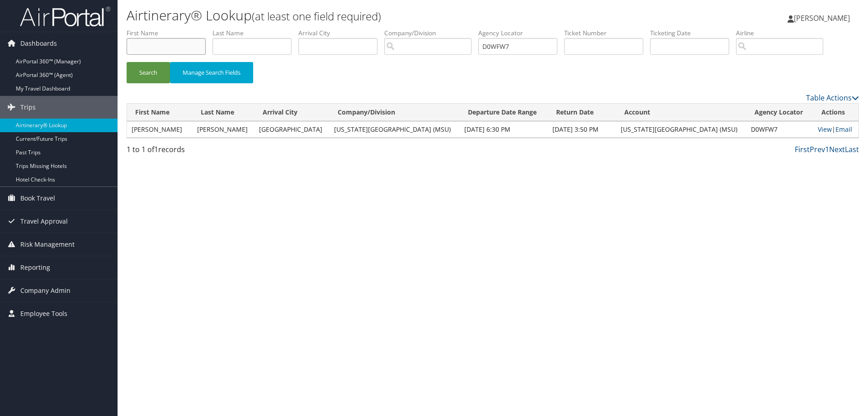 The height and width of the screenshot is (416, 868). Describe the element at coordinates (148, 72) in the screenshot. I see `button: Search` at that location.